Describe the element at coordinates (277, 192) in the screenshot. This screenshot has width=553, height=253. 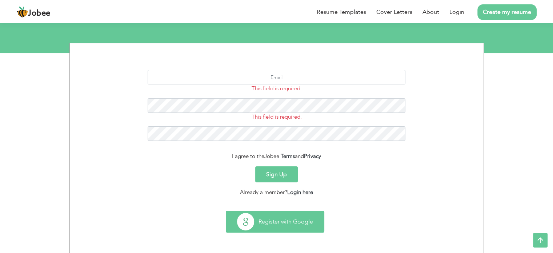
I see `div: Already a member?` at that location.